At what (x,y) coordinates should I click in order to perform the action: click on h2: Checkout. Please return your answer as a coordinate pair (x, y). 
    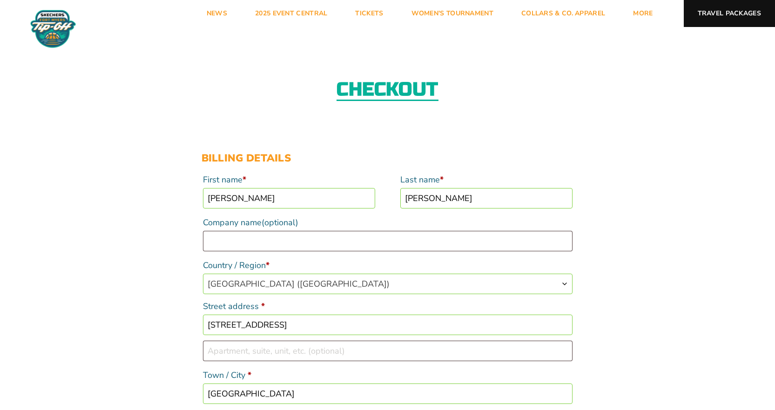
    Looking at the image, I should click on (387, 90).